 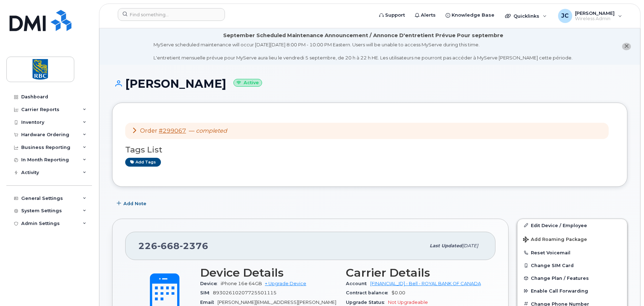 I want to click on em: completed, so click(x=211, y=130).